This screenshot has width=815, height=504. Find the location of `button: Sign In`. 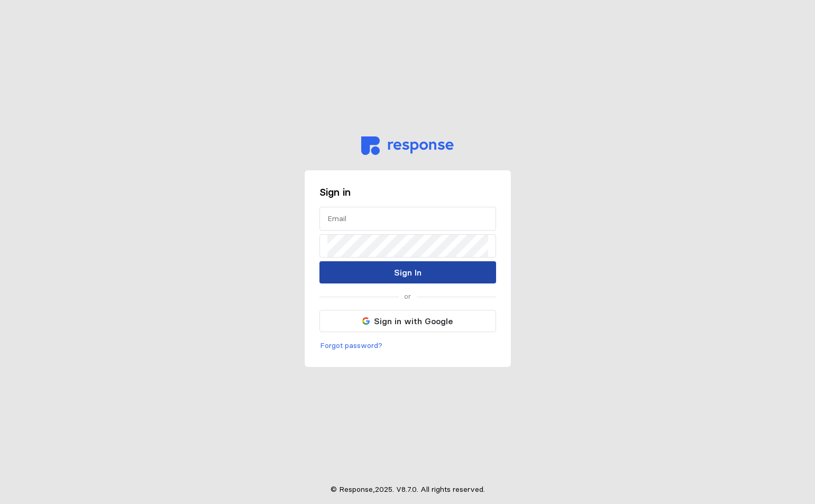

button: Sign In is located at coordinates (408, 272).